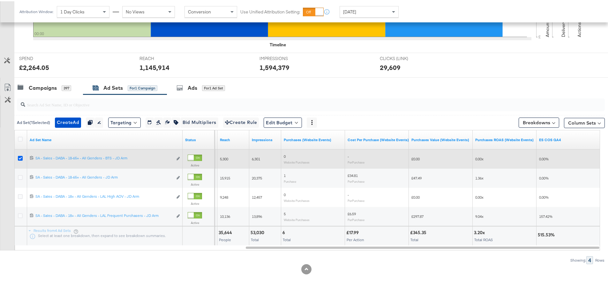  Describe the element at coordinates (104, 215) in the screenshot. I see `a: SA - Sales - DABA - 18+ - All Genders - LAL Frequent Purchasers - JD Arm` at that location.